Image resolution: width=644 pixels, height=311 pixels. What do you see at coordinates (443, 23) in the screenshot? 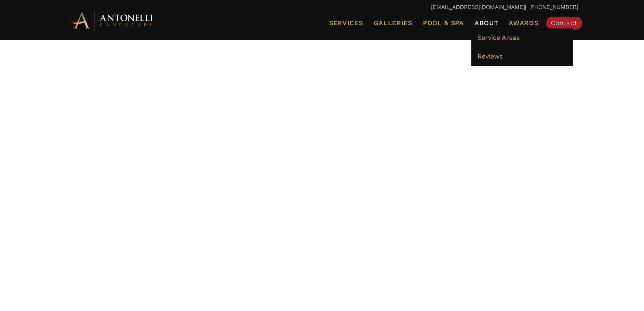
I see `a: Pool & Spa` at bounding box center [443, 23].